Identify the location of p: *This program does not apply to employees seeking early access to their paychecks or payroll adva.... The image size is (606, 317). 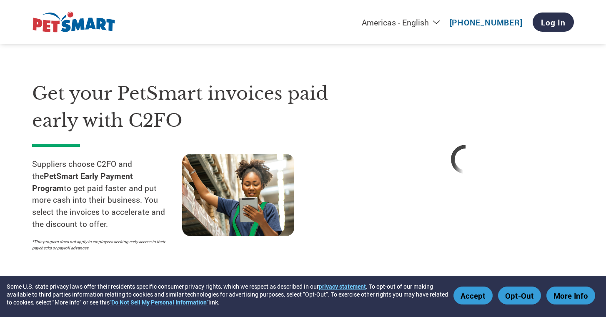
(103, 245).